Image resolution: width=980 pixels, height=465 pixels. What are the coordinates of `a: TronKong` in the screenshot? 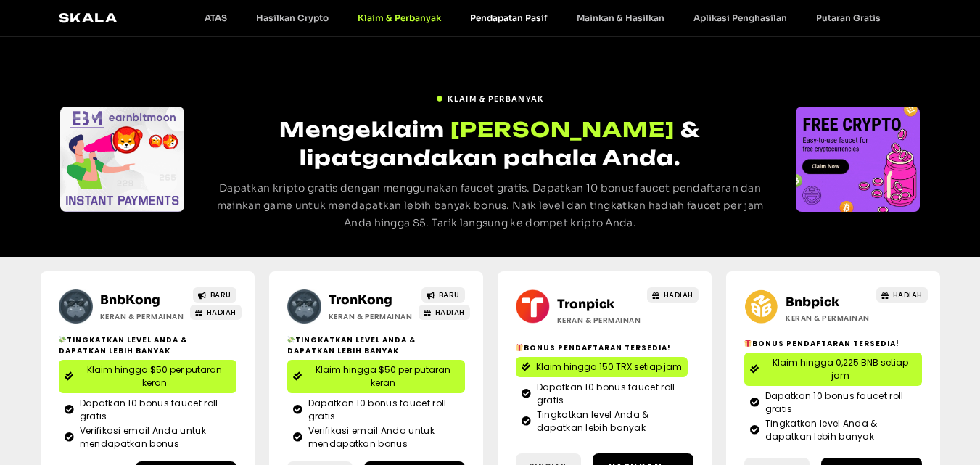 It's located at (361, 300).